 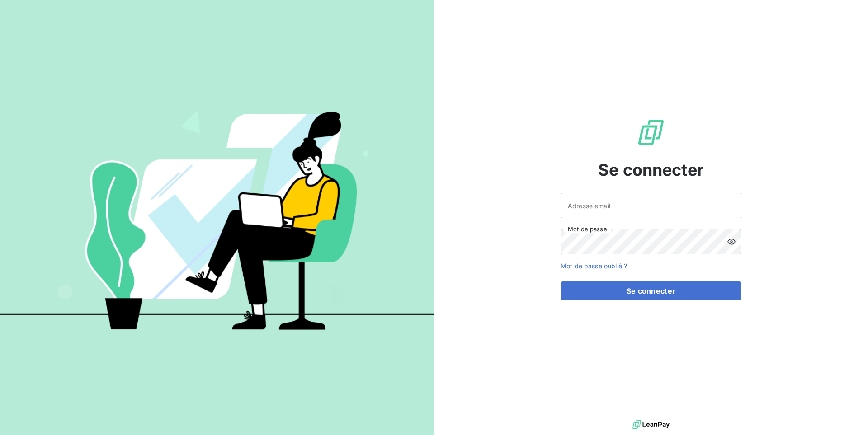 What do you see at coordinates (651, 132) in the screenshot?
I see `img: Logo LeanPay` at bounding box center [651, 132].